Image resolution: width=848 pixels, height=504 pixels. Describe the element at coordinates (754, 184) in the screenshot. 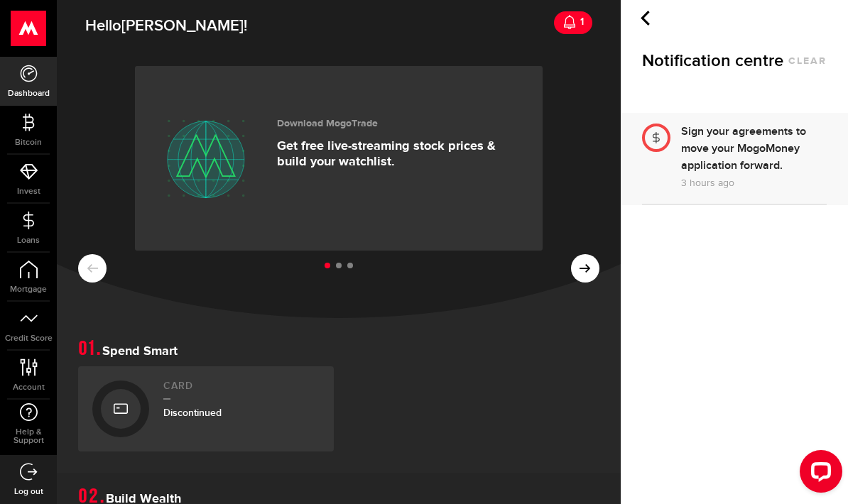

I see `div: 3 hours ago` at that location.